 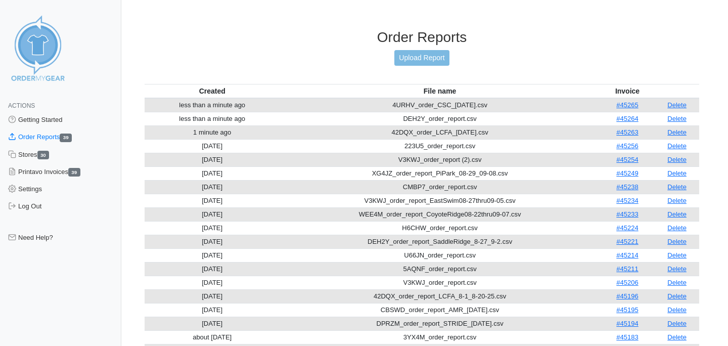 What do you see at coordinates (439, 146) in the screenshot?
I see `td: 223U5_order_report.csv` at bounding box center [439, 146].